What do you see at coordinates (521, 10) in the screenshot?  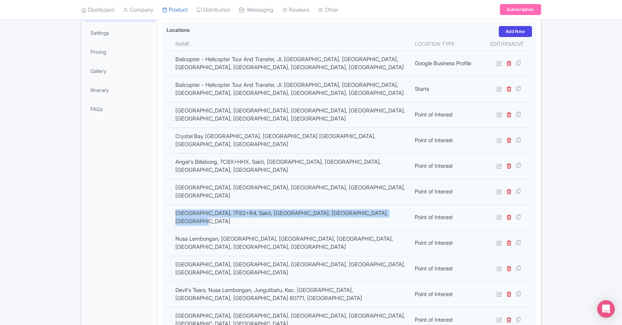 I see `a: Subscription` at bounding box center [521, 10].